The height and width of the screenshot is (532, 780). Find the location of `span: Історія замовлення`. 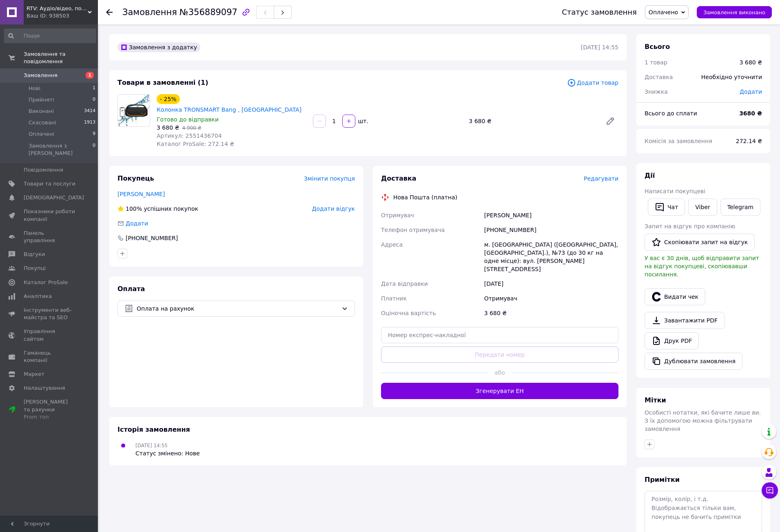

span: Історія замовлення is located at coordinates (154, 430).